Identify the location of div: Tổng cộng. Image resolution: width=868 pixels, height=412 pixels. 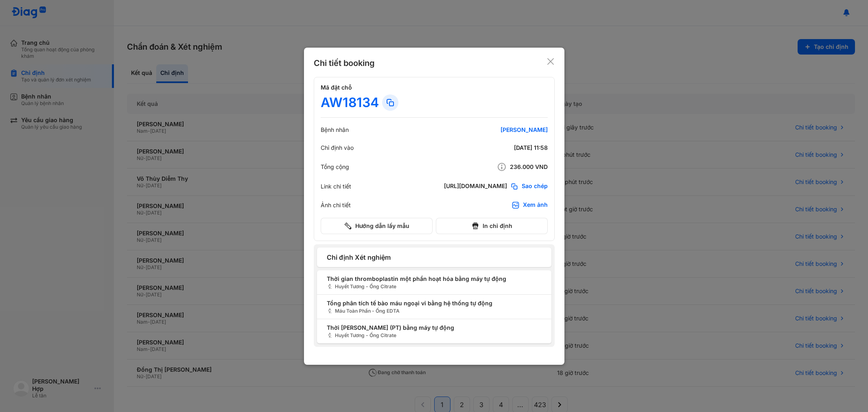
(335, 167).